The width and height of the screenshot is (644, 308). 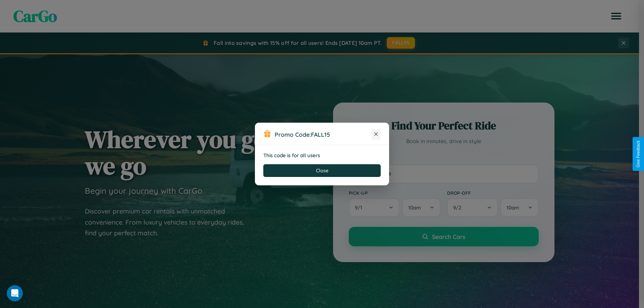 I want to click on strong: This code is for all users, so click(x=292, y=155).